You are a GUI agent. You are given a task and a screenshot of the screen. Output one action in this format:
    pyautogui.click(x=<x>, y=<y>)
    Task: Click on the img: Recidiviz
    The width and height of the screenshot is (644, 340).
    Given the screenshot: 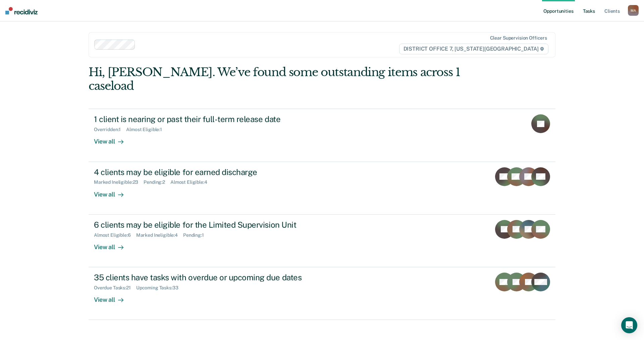 What is the action you would take?
    pyautogui.click(x=22, y=10)
    